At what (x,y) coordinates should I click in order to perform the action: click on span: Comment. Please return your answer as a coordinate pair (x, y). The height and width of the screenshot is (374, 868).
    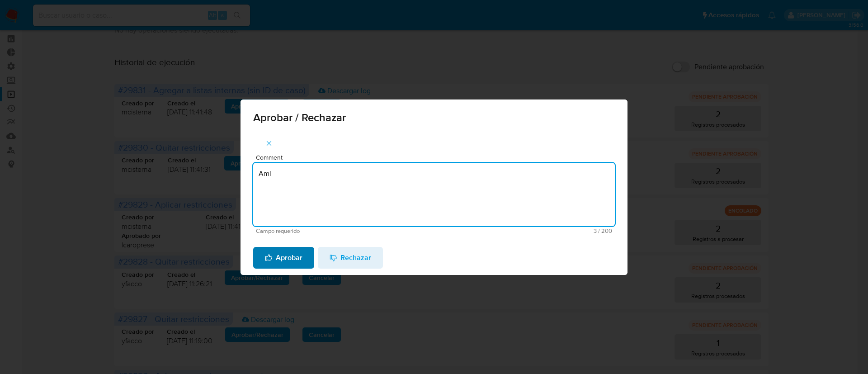
    Looking at the image, I should click on (437, 158).